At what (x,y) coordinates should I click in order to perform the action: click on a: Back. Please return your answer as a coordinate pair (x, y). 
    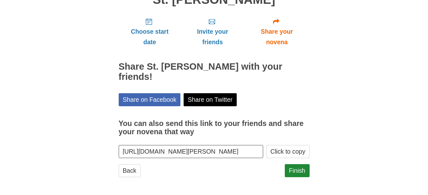
    Looking at the image, I should click on (130, 171).